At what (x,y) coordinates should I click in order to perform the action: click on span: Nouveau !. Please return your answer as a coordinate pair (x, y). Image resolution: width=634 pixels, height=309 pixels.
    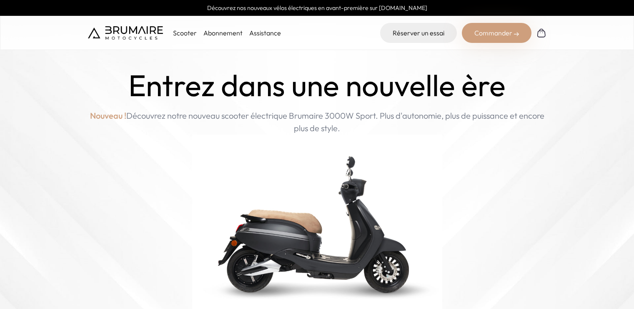
    Looking at the image, I should click on (108, 116).